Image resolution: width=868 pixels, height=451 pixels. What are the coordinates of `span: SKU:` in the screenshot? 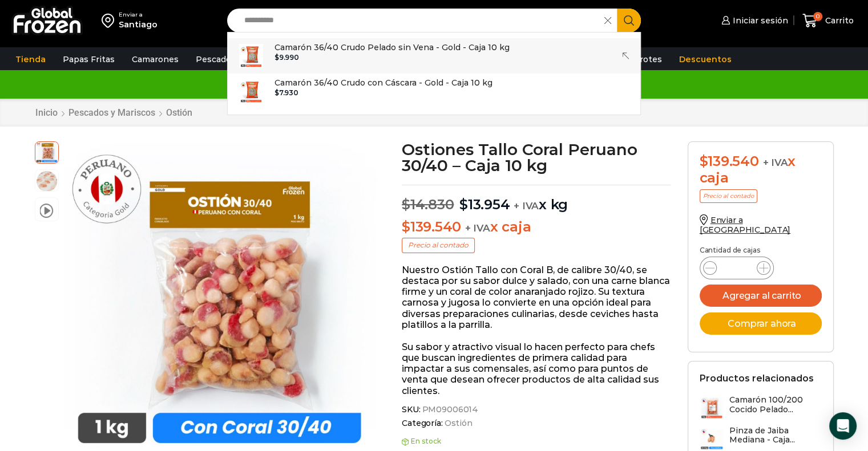 It's located at (536, 410).